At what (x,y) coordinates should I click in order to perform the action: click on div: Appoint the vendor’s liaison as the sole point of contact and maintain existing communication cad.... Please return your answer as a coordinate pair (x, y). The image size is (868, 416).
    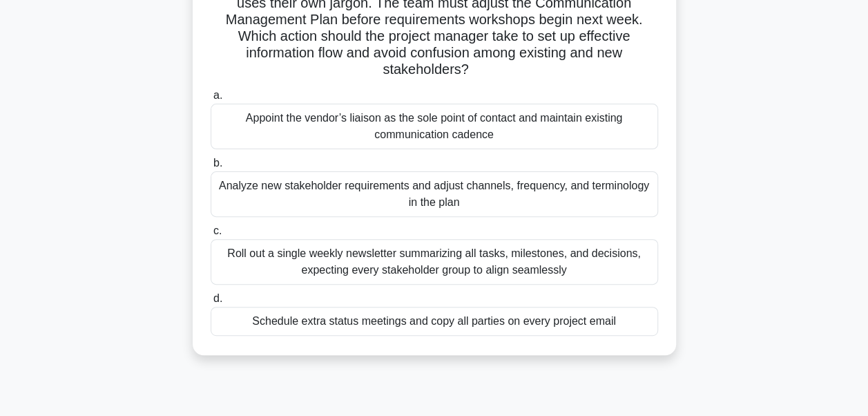
    Looking at the image, I should click on (434, 127).